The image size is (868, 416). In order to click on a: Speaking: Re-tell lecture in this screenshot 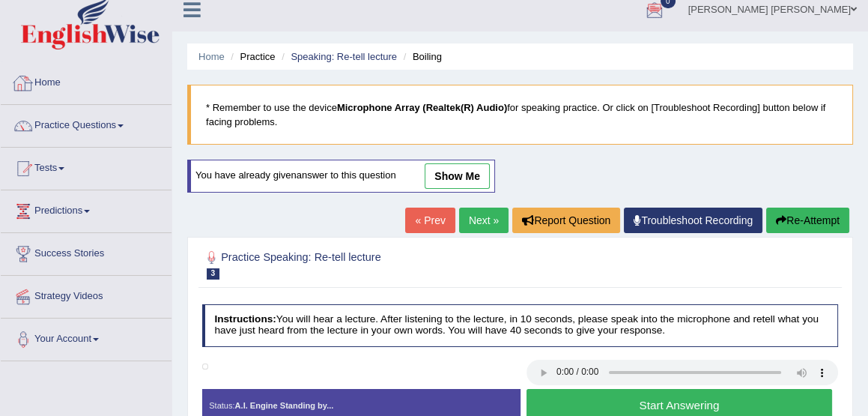, I will do `click(344, 56)`.